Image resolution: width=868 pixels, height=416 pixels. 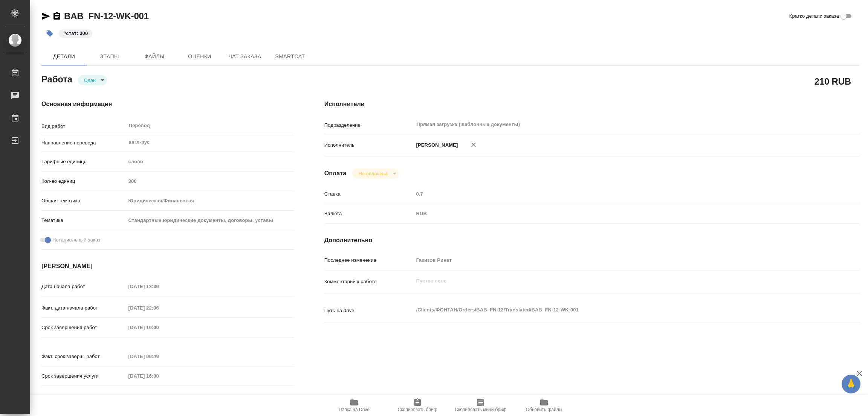 I want to click on h4: Дополнительно, so click(x=592, y=241).